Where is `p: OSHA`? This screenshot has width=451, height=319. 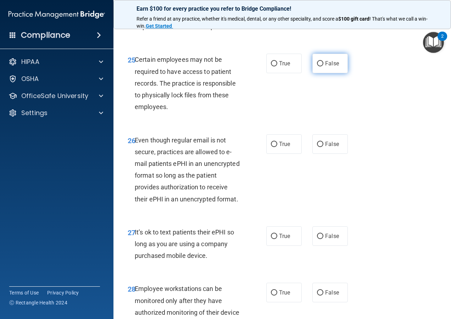
p: OSHA is located at coordinates (30, 79).